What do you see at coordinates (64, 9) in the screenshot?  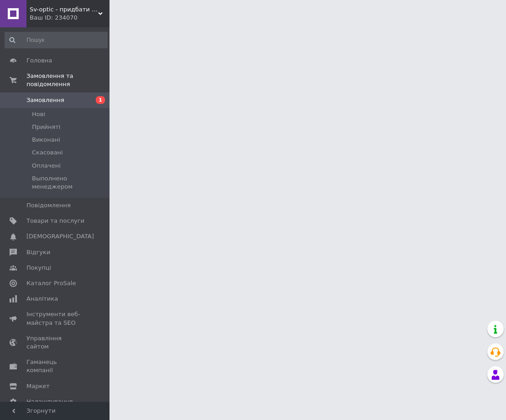 I see `span: Sv-optic - придбати окуляри оптом` at bounding box center [64, 9].